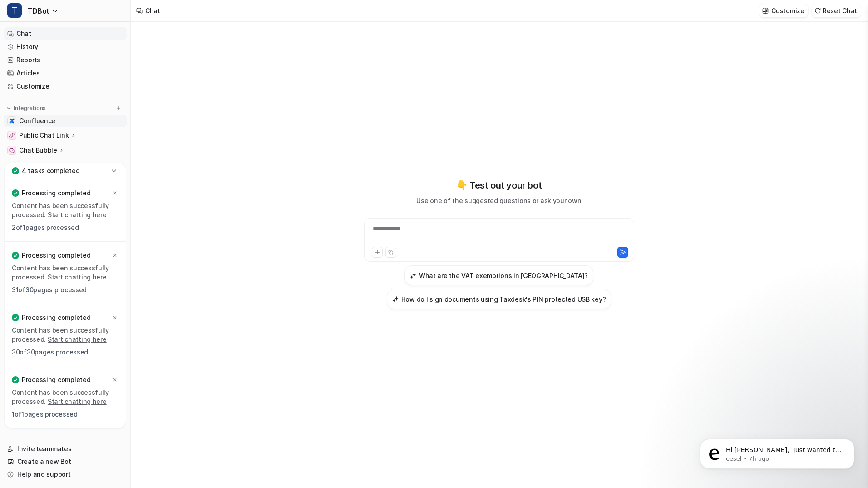 This screenshot has height=488, width=868. Describe the element at coordinates (65, 474) in the screenshot. I see `a: Help and support` at that location.